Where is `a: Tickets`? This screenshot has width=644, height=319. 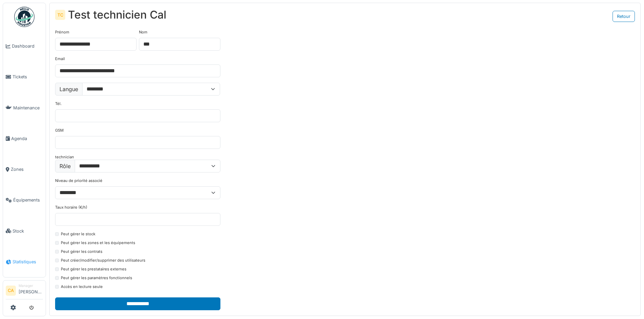
a: Tickets is located at coordinates (24, 77).